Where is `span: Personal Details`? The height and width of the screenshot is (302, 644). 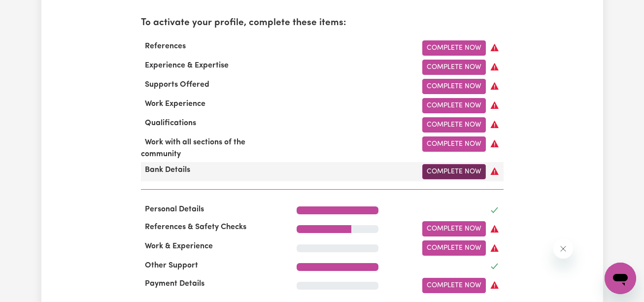 span: Personal Details is located at coordinates (174, 210).